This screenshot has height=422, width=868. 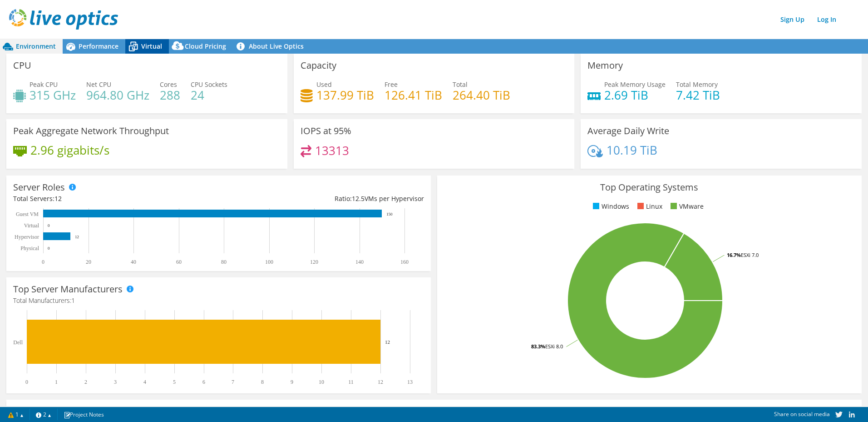 I want to click on text: 40, so click(x=134, y=262).